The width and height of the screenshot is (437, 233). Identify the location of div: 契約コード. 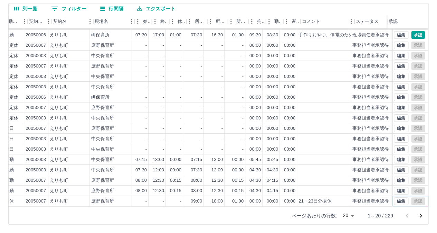
(40, 21).